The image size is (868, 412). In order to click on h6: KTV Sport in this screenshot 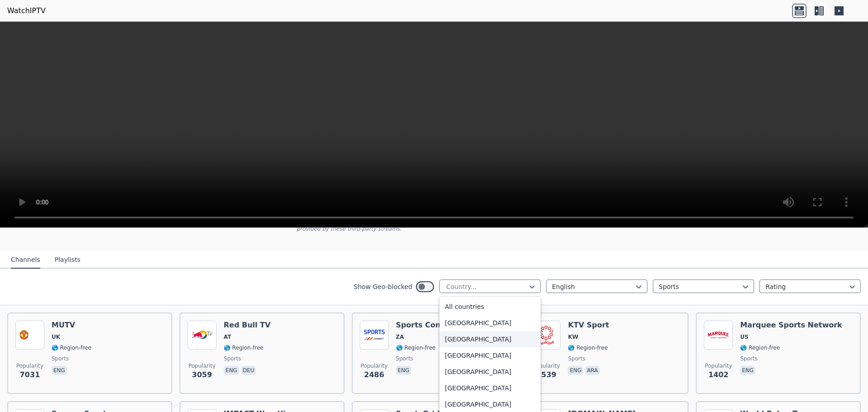, I will do `click(588, 325)`.